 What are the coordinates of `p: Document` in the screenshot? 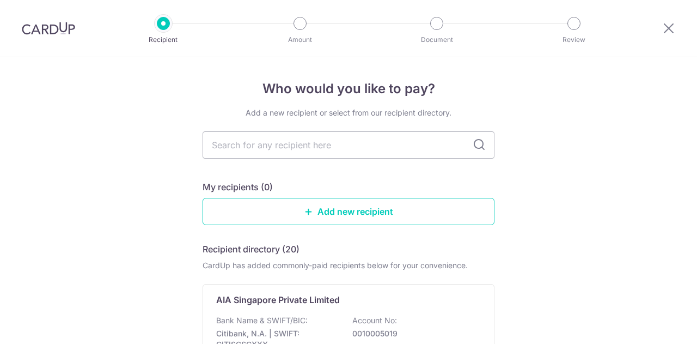 It's located at (437, 40).